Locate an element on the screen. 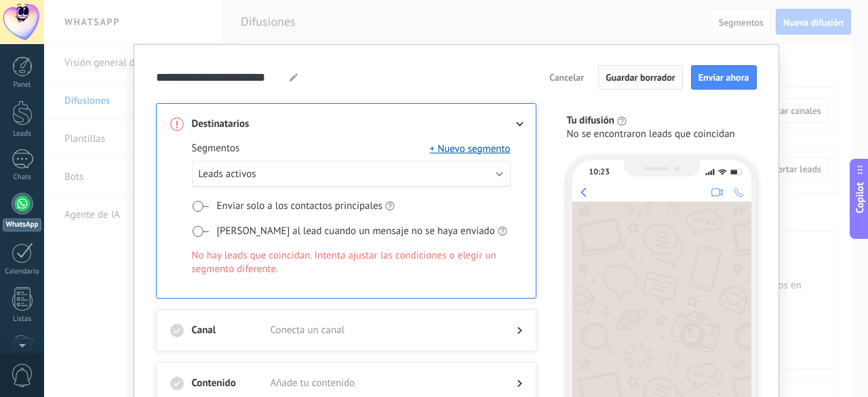  span: Conecta un canal is located at coordinates (382, 330).